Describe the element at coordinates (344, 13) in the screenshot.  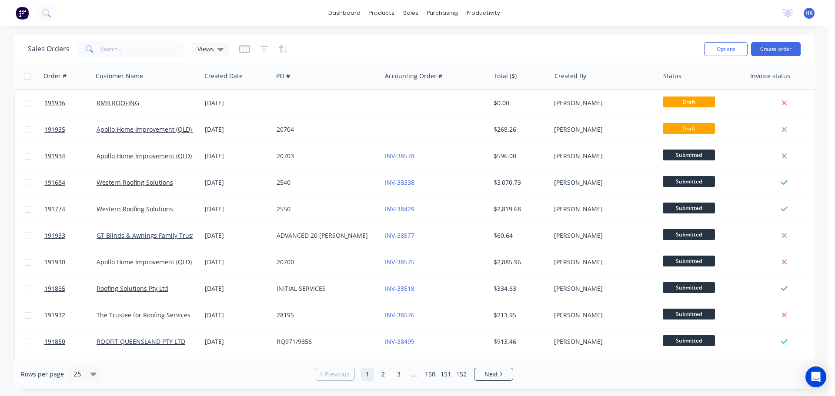
I see `a: dashboard` at that location.